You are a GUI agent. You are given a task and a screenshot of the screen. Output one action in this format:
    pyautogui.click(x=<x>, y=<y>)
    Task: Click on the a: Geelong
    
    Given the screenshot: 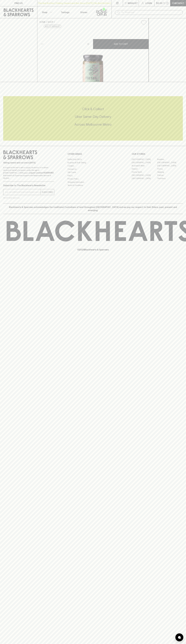 What is the action you would take?
    pyautogui.click(x=170, y=172)
    